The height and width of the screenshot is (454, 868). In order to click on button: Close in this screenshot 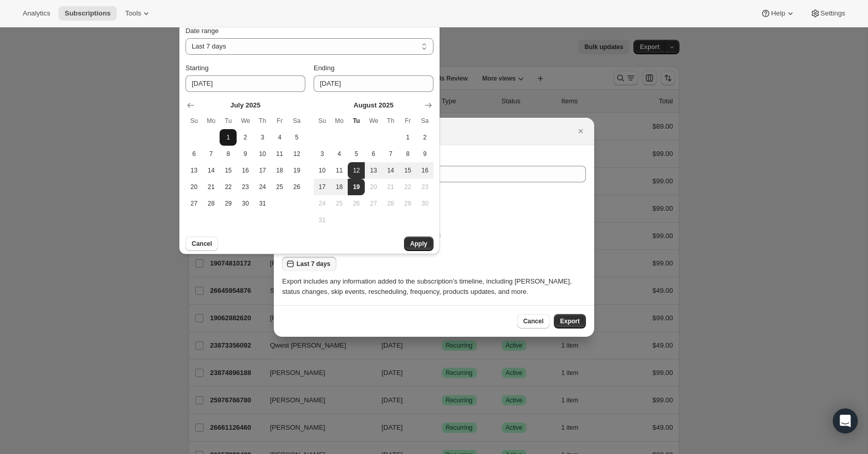, I will do `click(581, 131)`.